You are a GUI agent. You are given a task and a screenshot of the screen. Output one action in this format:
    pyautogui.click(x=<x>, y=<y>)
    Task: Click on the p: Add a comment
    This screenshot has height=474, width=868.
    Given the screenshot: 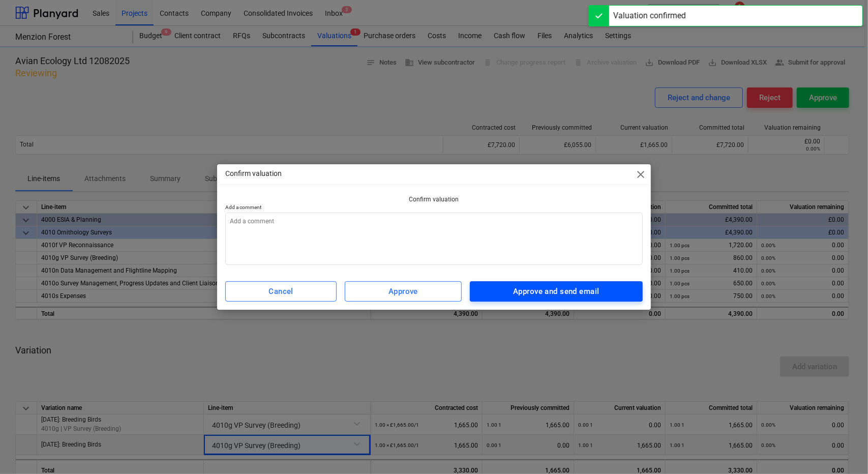 What is the action you would take?
    pyautogui.click(x=435, y=208)
    